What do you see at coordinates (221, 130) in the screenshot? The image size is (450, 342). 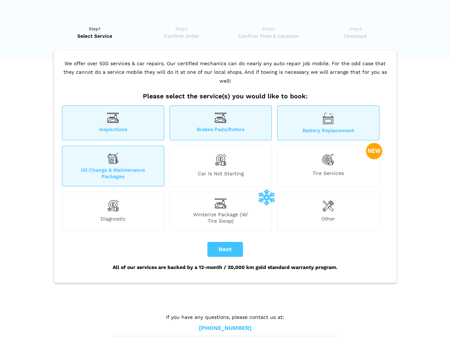 I see `span: Brakes Pads/Rotors` at bounding box center [221, 130].